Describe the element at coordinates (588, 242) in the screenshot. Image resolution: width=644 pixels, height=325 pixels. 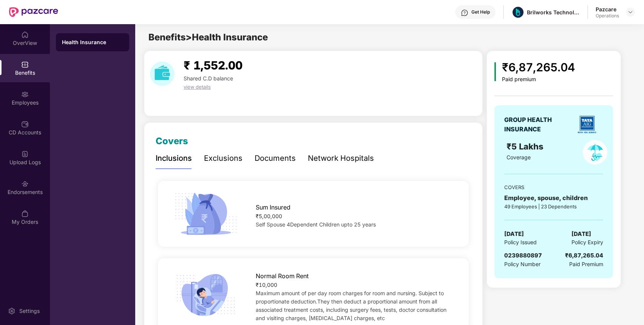
I see `span: Policy Expiry` at that location.